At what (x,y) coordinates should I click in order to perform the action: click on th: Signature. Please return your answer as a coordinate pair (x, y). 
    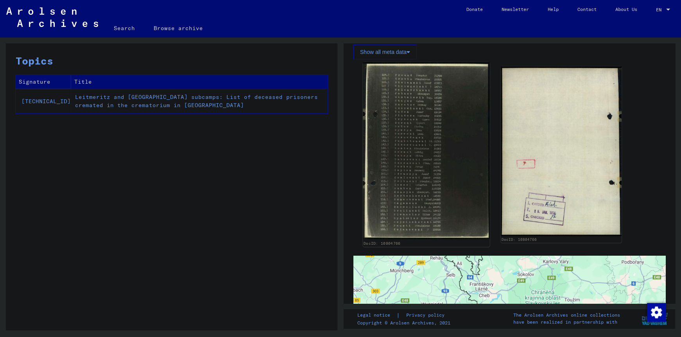
    Looking at the image, I should click on (43, 82).